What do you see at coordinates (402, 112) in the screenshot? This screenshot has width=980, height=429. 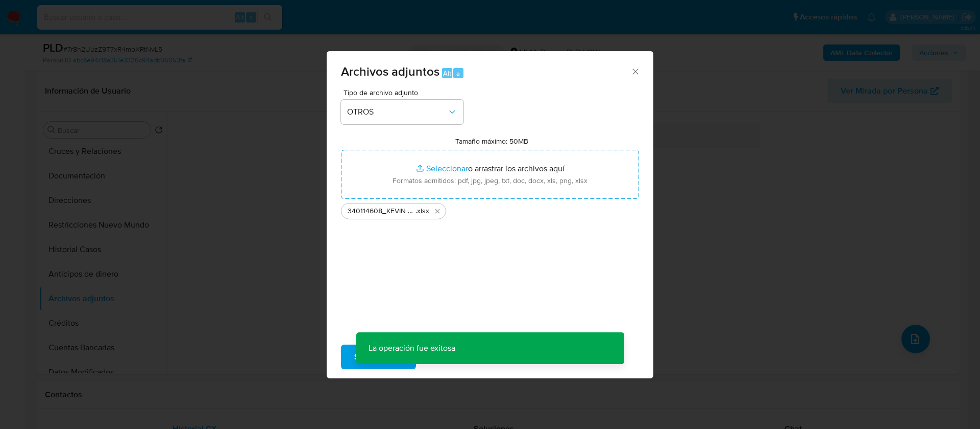 I see `button: OTROS` at bounding box center [402, 112].